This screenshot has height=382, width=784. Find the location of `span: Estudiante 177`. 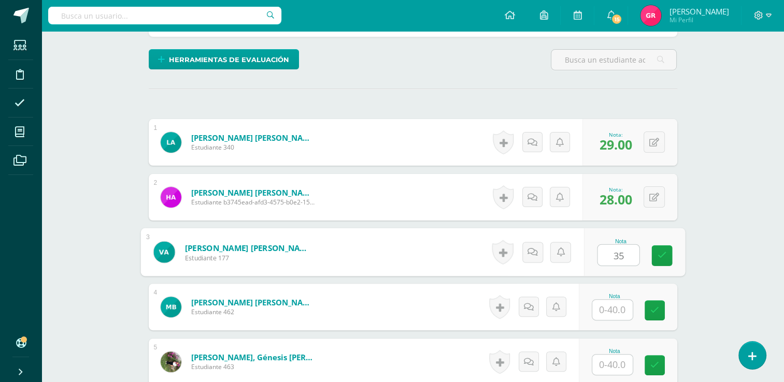

span: Estudiante 177 is located at coordinates (248, 258).